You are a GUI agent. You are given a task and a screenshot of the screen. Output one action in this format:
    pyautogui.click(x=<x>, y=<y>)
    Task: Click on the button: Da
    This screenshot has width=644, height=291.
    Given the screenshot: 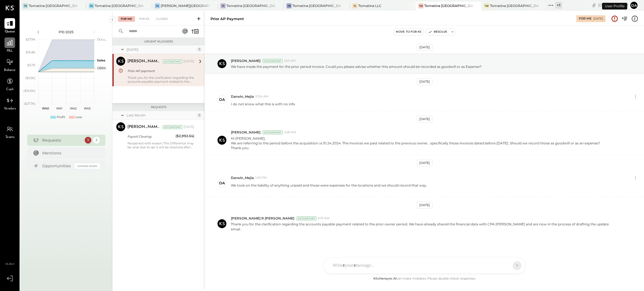 What is the action you would take?
    pyautogui.click(x=634, y=5)
    